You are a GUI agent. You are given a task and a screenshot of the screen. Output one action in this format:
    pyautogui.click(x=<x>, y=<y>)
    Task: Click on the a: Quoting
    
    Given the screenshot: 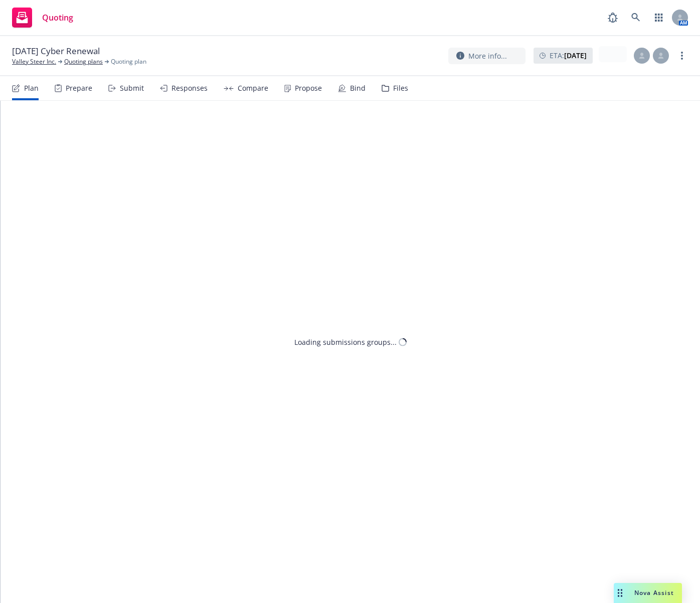 What is the action you would take?
    pyautogui.click(x=43, y=18)
    